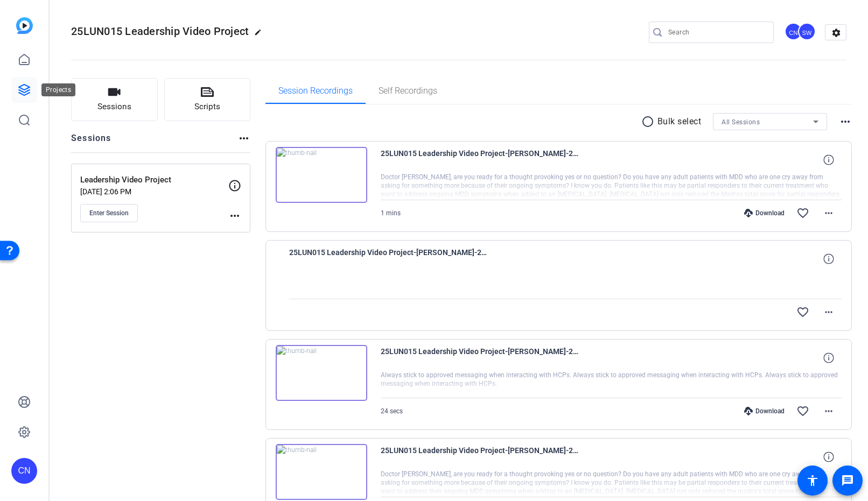  What do you see at coordinates (261, 35) in the screenshot?
I see `mat-icon: edit` at bounding box center [261, 35].